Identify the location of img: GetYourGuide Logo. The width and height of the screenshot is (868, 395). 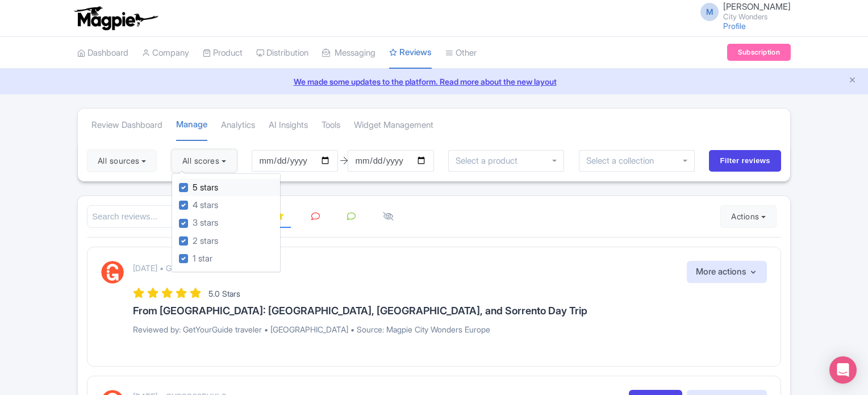
(112, 272).